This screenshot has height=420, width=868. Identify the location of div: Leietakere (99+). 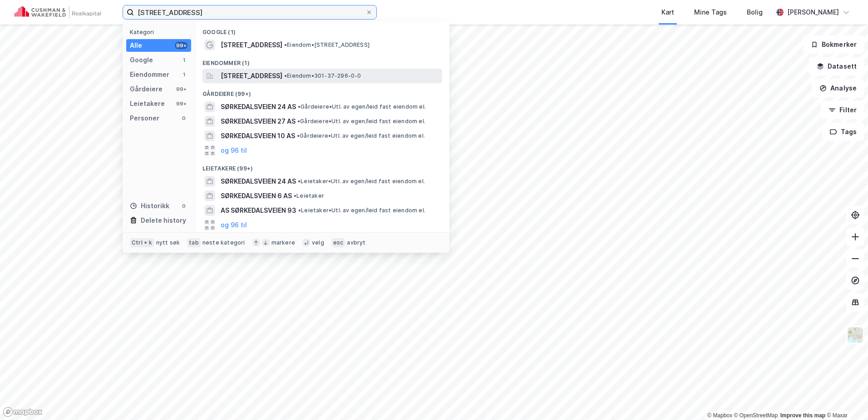
(322, 166).